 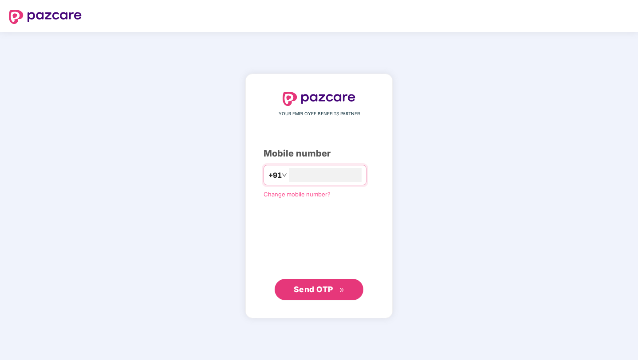 I want to click on div: Mobile number, so click(x=319, y=153).